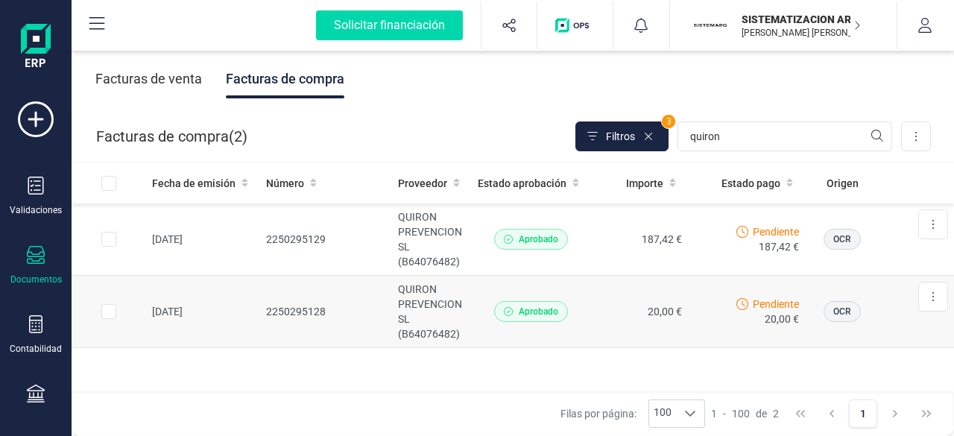 The height and width of the screenshot is (436, 954). I want to click on span: 187,42 €, so click(779, 247).